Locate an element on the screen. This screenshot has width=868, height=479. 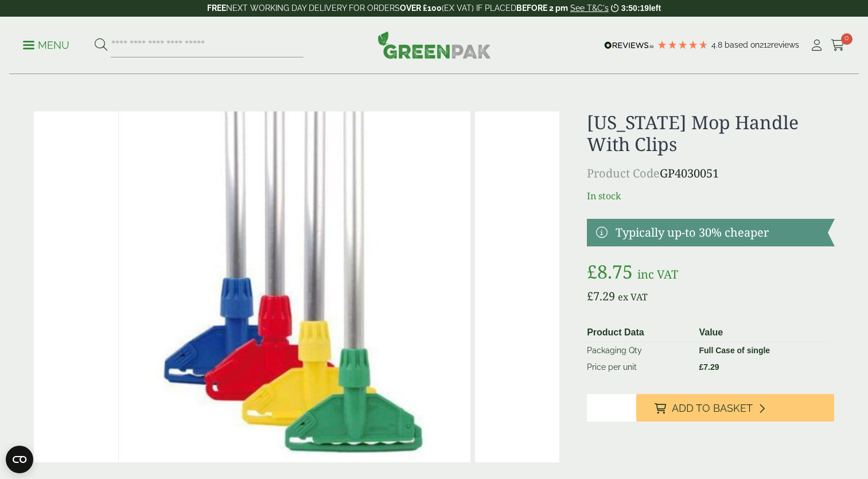
bdi: 8.75 is located at coordinates (610, 271).